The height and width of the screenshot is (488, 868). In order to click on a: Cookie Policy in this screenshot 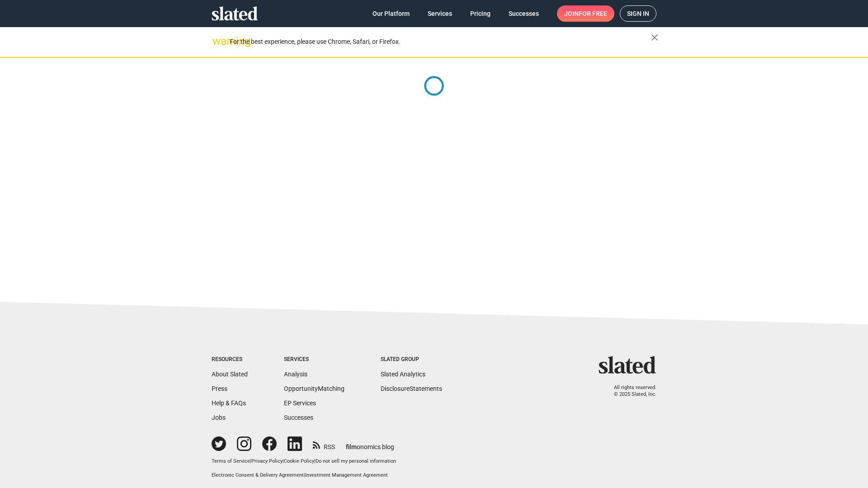, I will do `click(299, 461)`.